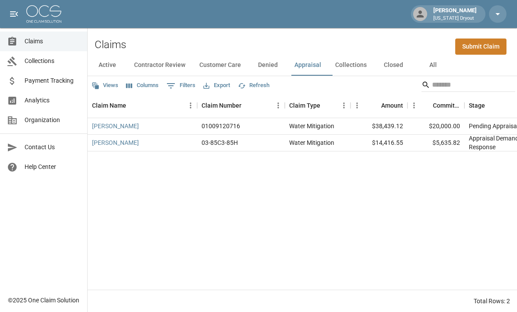 Image resolution: width=517 pixels, height=312 pixels. I want to click on a: Submit Claim, so click(481, 46).